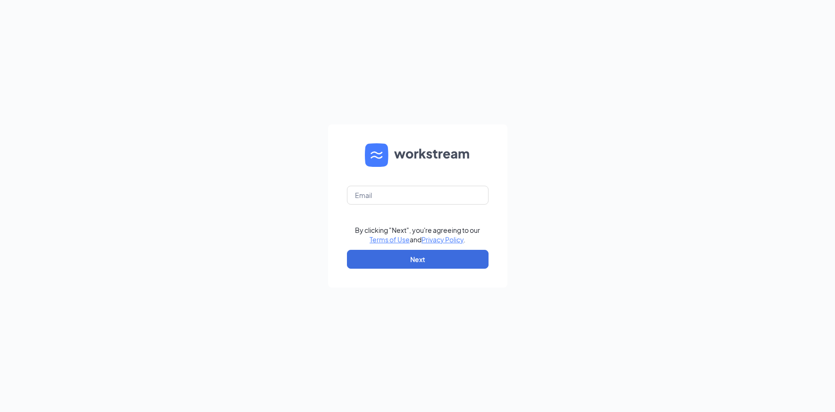 The image size is (835, 412). What do you see at coordinates (418, 155) in the screenshot?
I see `img: WS logo and Workstream text` at bounding box center [418, 155].